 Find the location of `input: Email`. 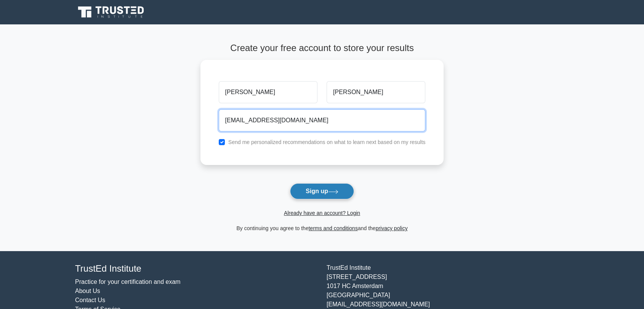

input: Email is located at coordinates (322, 120).